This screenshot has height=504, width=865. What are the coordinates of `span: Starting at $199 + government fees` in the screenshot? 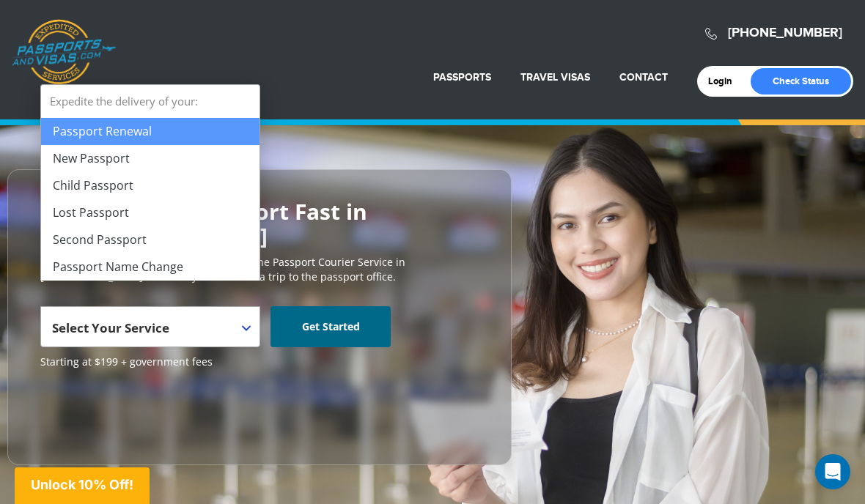 It's located at (259, 362).